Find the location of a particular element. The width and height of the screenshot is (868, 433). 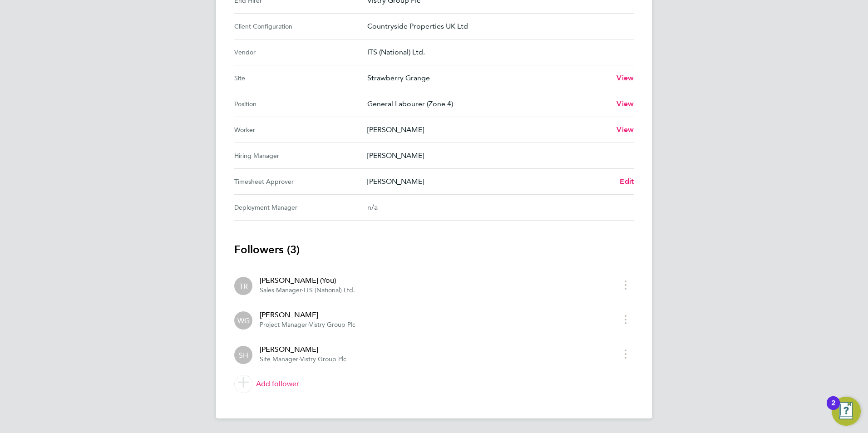

span: Sales Manager is located at coordinates (280, 290).